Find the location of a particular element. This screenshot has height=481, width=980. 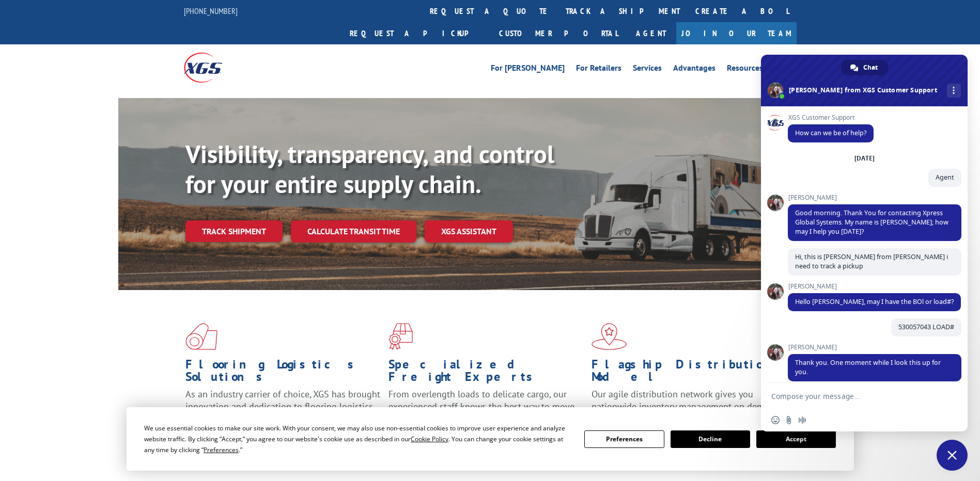

span: Preferences is located at coordinates (221, 450).